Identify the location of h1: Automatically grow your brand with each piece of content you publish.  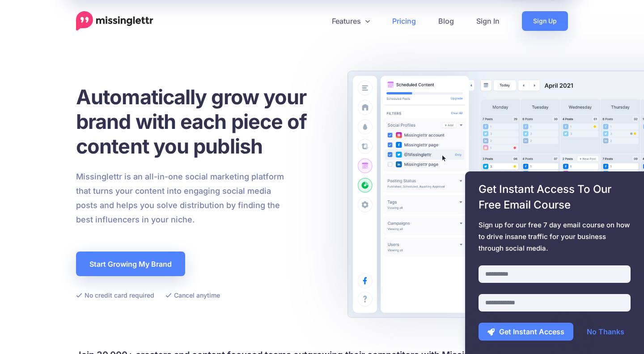
(202, 121).